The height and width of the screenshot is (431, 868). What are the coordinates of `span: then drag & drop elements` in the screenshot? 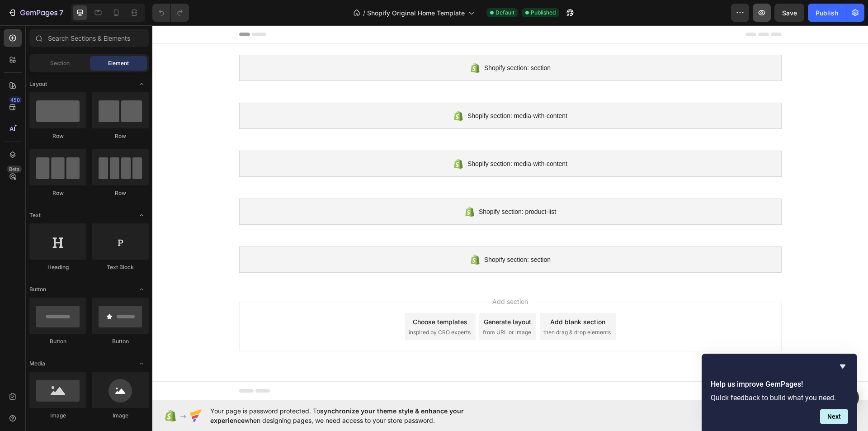 It's located at (425, 307).